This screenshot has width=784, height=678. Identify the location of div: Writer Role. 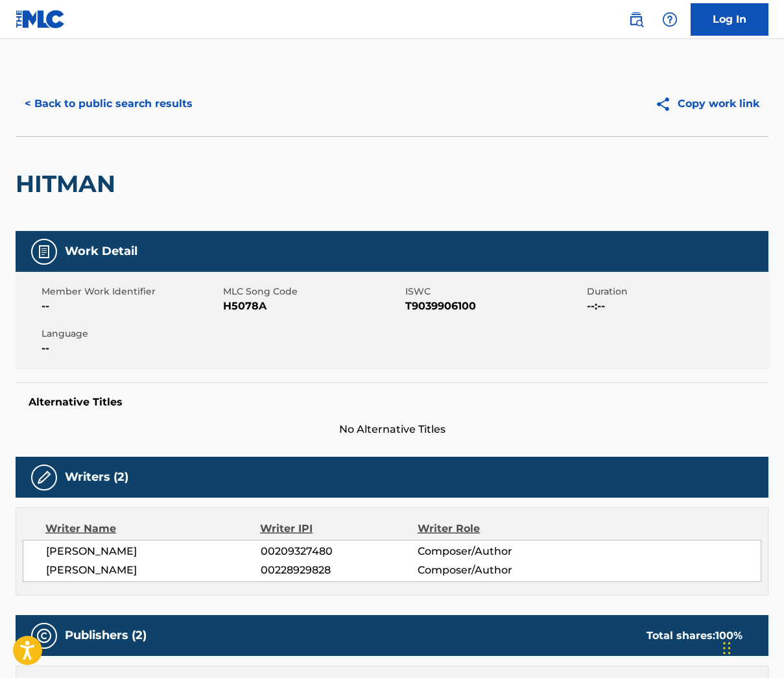
(489, 529).